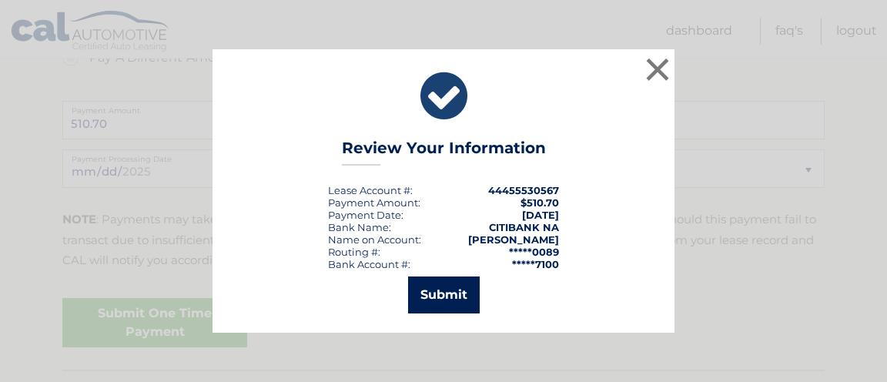  What do you see at coordinates (354, 252) in the screenshot?
I see `div: Routing #:` at bounding box center [354, 252].